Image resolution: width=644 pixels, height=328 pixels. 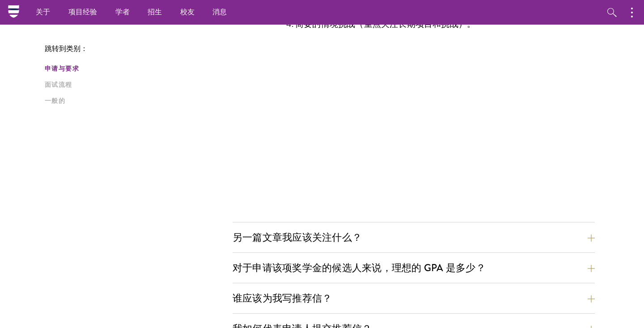 I want to click on font: 跳转到类别：, so click(x=66, y=49).